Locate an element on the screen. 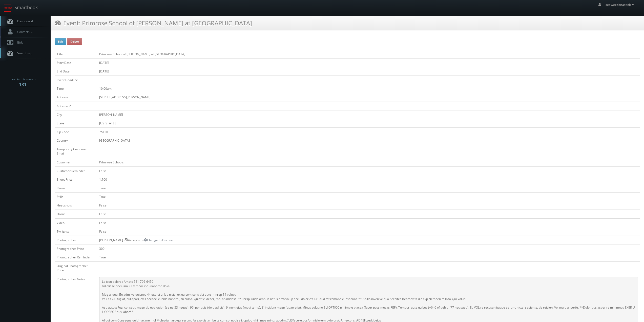 This screenshot has height=322, width=644. td: 10:00am is located at coordinates (369, 89).